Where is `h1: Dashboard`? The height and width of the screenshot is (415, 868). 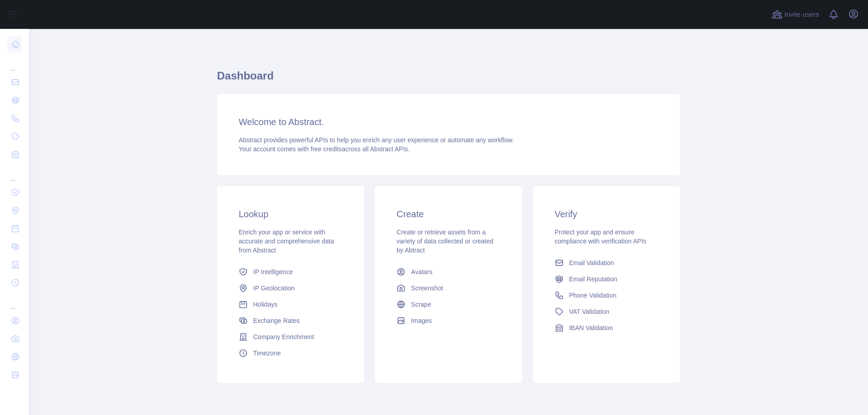 h1: Dashboard is located at coordinates (448, 80).